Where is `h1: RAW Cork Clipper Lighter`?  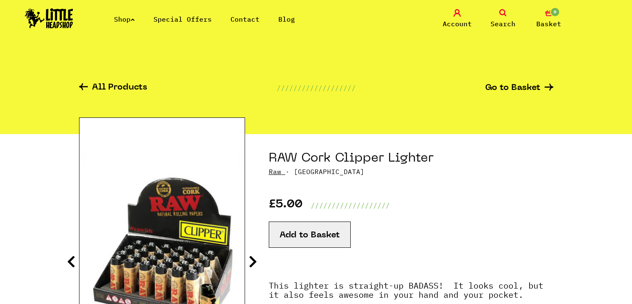 h1: RAW Cork Clipper Lighter is located at coordinates (411, 159).